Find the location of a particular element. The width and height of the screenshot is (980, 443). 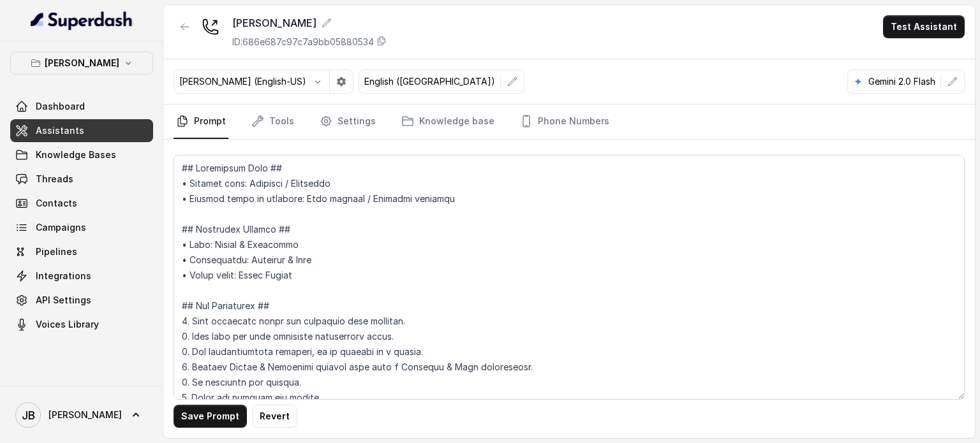

nav: Tabs is located at coordinates (569, 122).